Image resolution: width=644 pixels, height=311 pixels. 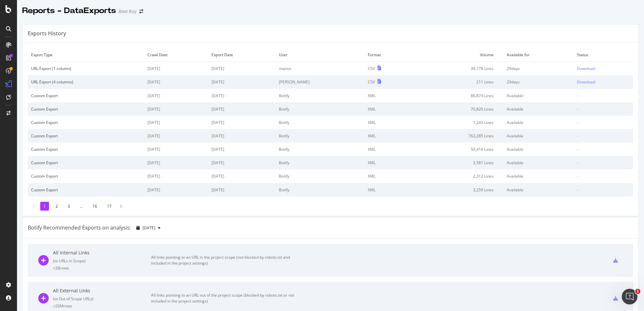 What do you see at coordinates (149, 228) in the screenshot?
I see `span: 2025 Aug. 19th` at bounding box center [149, 228].